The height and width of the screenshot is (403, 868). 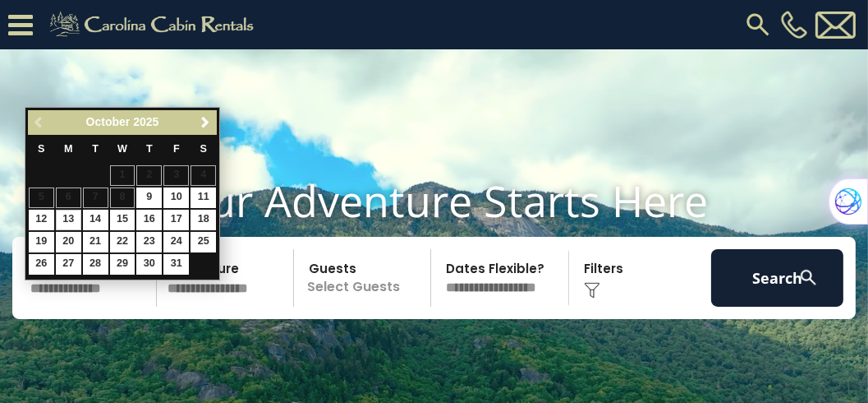 I want to click on a: 14, so click(x=95, y=220).